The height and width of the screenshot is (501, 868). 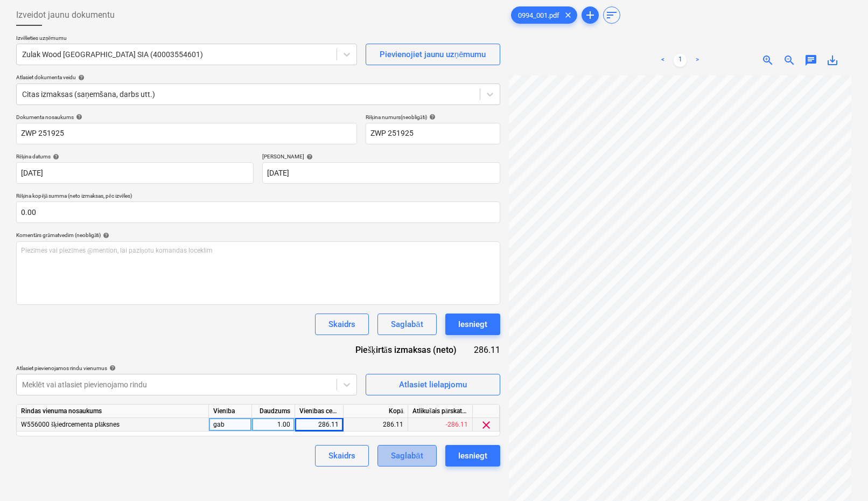 What do you see at coordinates (433, 385) in the screenshot?
I see `button: Atlasiet lielapjomu` at bounding box center [433, 385].